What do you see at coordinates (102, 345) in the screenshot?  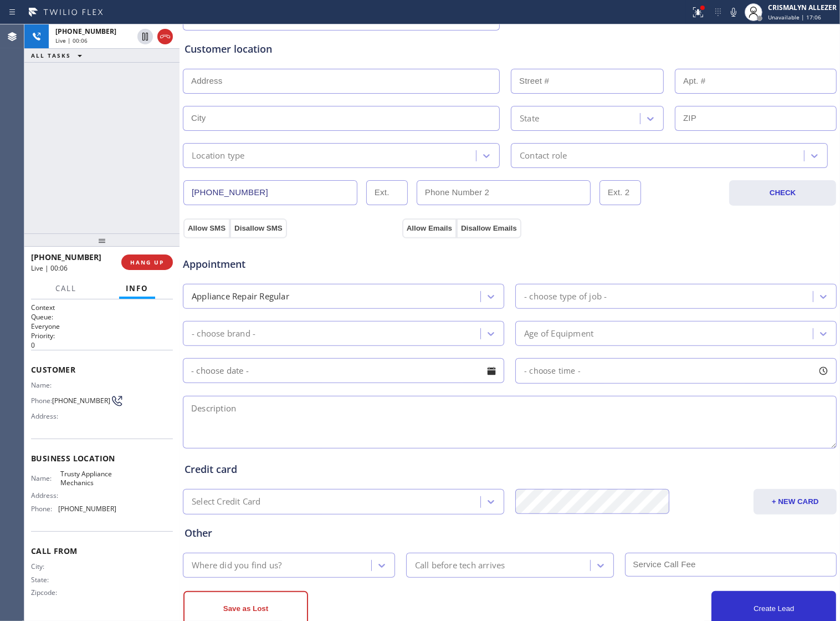 I see `p: 0` at bounding box center [102, 345].